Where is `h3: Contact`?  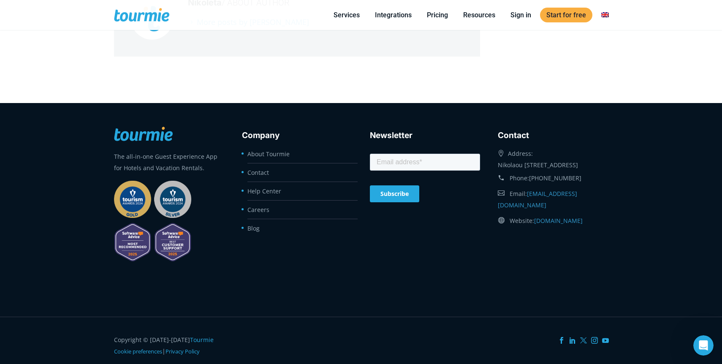 h3: Contact is located at coordinates (553, 136).